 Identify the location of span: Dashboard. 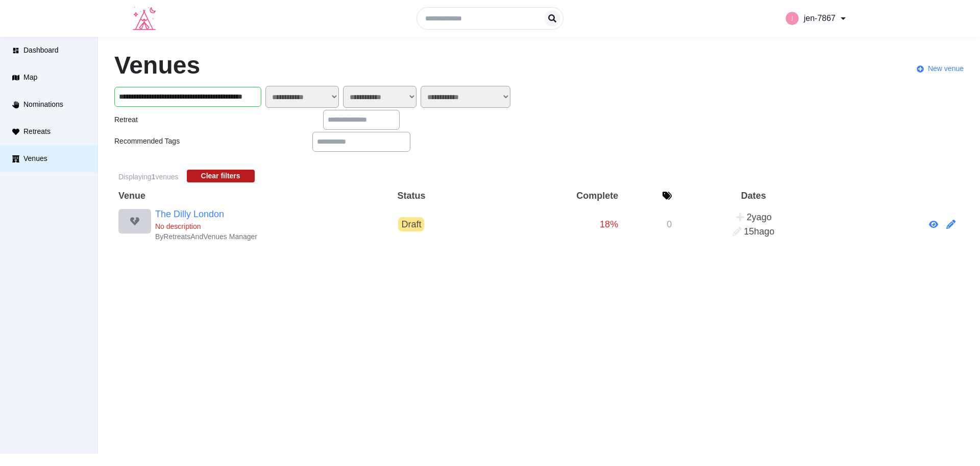
(41, 50).